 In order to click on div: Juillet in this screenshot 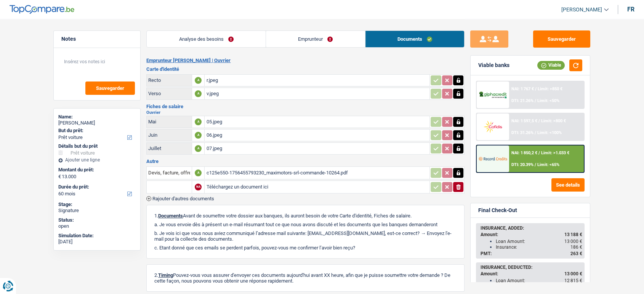, I will do `click(169, 148)`.